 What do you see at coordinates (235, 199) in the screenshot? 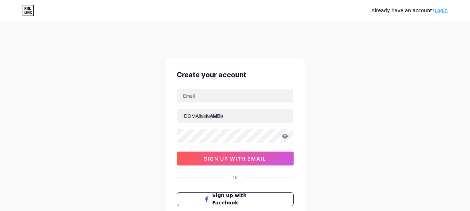
I see `a: Sign up with Facebook` at bounding box center [235, 199].